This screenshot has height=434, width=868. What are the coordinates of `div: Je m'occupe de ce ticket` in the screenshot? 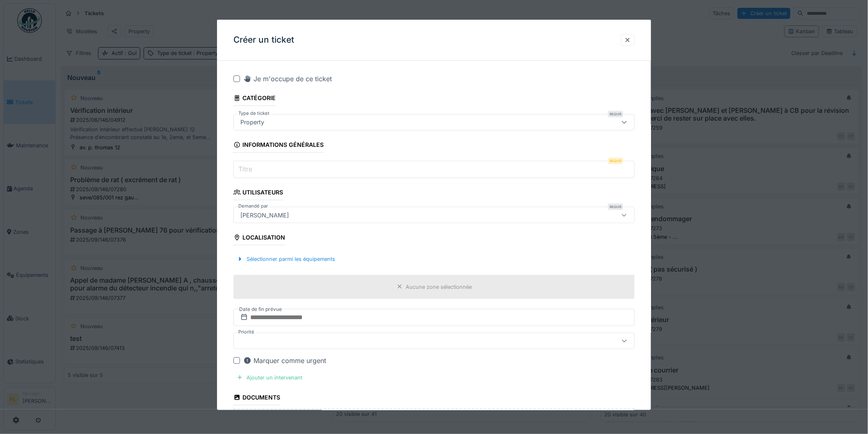 It's located at (287, 79).